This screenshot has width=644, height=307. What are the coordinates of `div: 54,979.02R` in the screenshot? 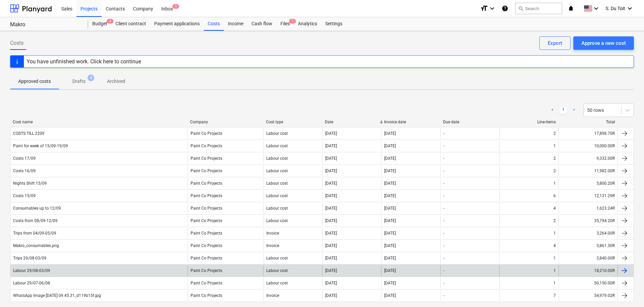 It's located at (588, 295).